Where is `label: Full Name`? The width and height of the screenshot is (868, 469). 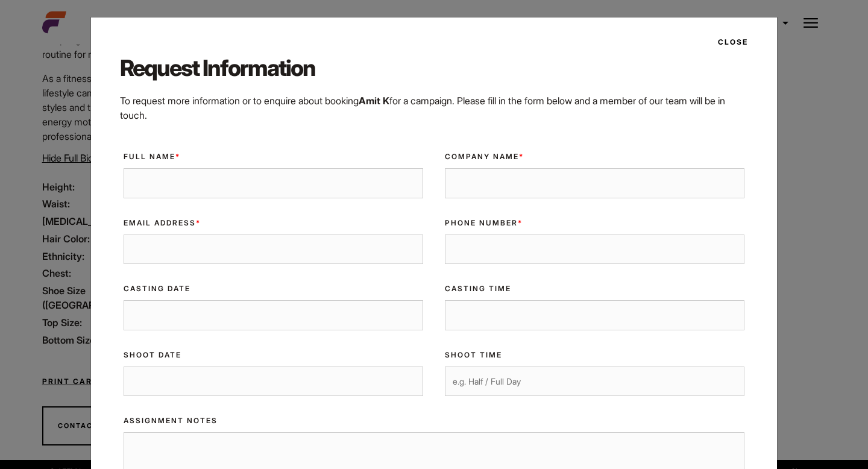
label: Full Name is located at coordinates (273, 157).